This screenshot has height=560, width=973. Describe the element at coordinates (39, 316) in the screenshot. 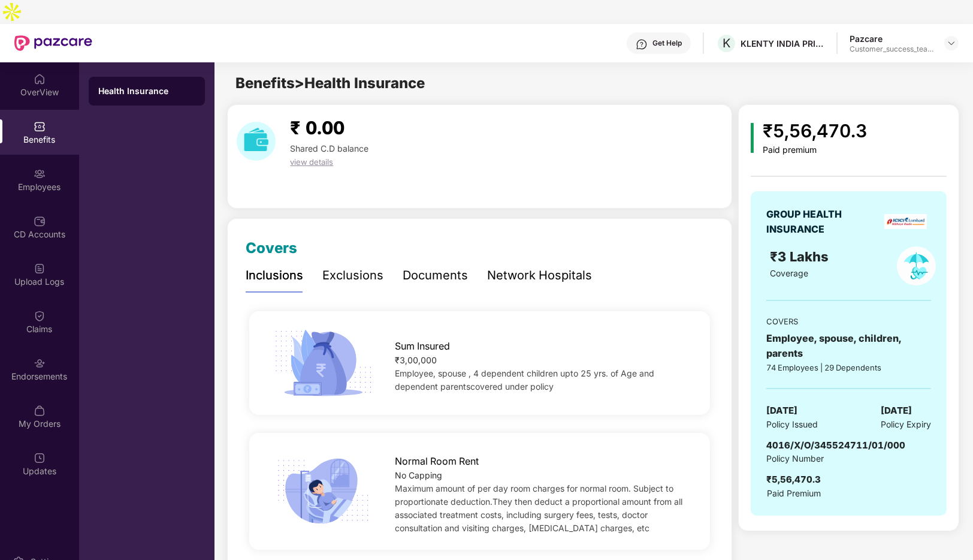

I see `img: svg+xml;base64,PHN2ZyBpZD0iQ2xhaW0iIHhtbG5zPSJodHRwOi8vd3d3LnczLm9yZy8yMDAwL3N2ZyIgd2lkdGg9IjIwIi...` at that location.